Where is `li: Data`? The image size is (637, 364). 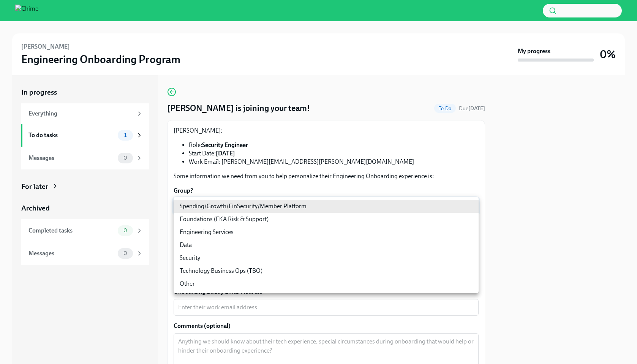
li: Data is located at coordinates (326, 245).